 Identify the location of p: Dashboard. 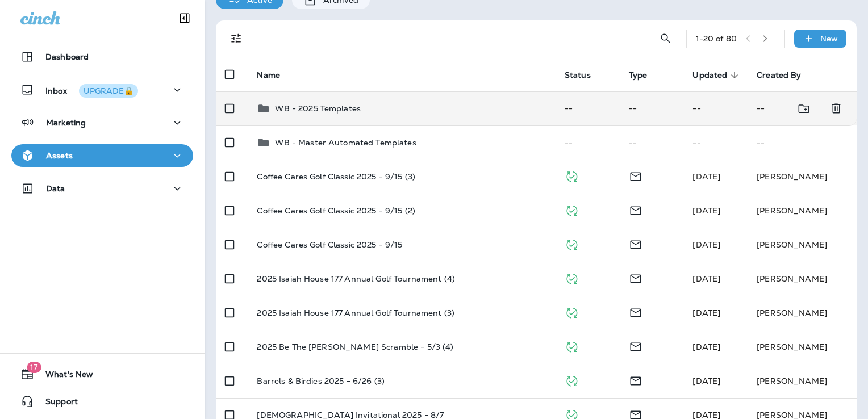
(67, 57).